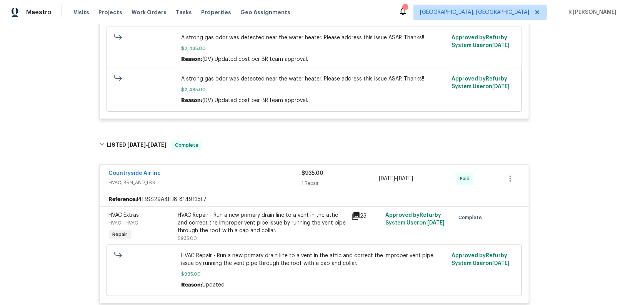 The height and width of the screenshot is (305, 628). Describe the element at coordinates (366, 216) in the screenshot. I see `div: 23` at that location.